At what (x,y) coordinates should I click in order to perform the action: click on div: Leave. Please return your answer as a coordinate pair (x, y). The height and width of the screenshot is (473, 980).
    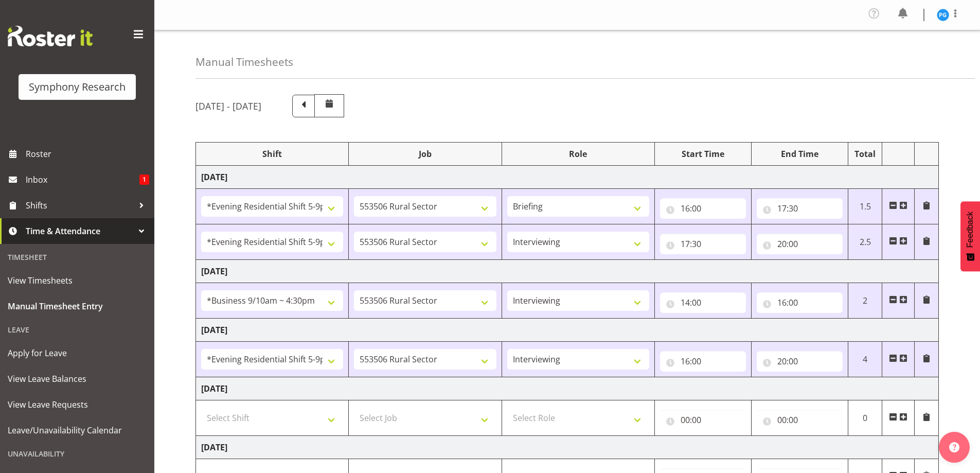
    Looking at the image, I should click on (77, 329).